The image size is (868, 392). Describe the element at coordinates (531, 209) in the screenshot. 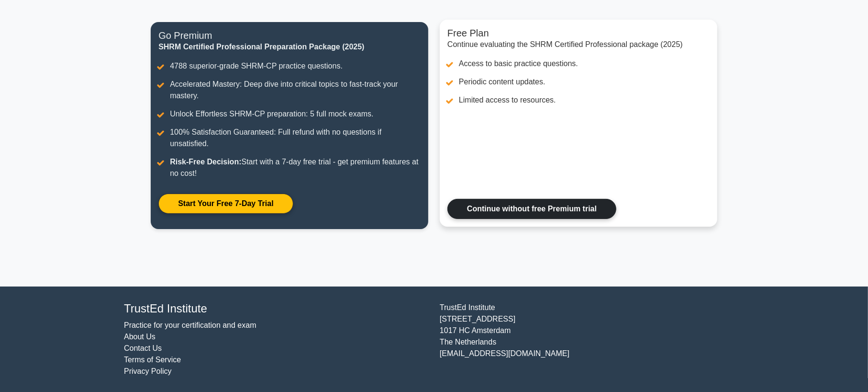

I see `a: Continue without free Premium trial` at that location.